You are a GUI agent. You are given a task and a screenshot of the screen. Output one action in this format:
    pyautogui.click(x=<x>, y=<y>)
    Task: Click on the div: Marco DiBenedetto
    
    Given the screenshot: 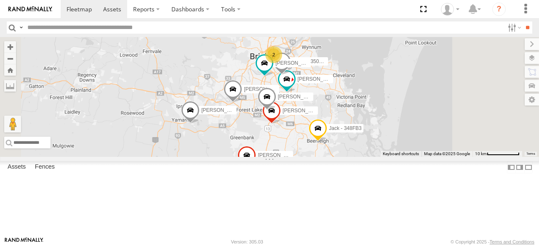 What is the action you would take?
    pyautogui.click(x=450, y=9)
    